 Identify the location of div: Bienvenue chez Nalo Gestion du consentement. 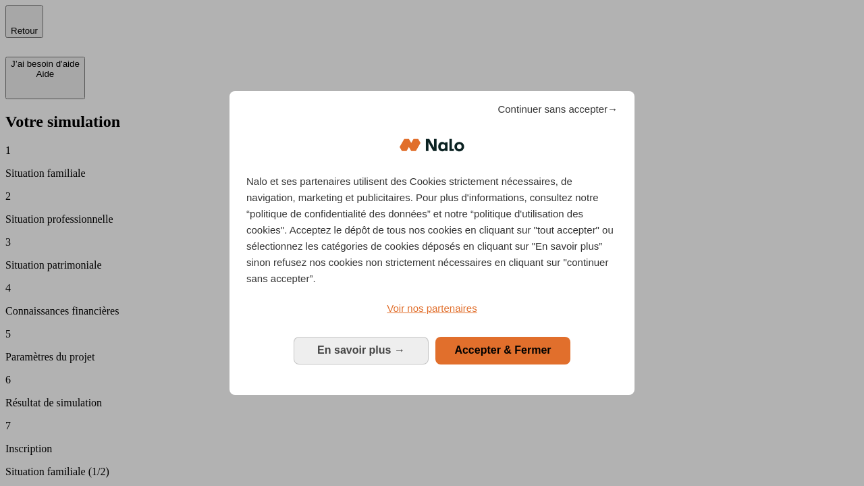
(432, 242).